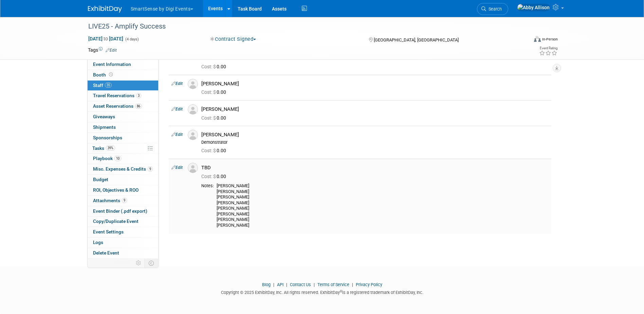 Image resolution: width=644 pixels, height=314 pixels. I want to click on a: Terms of Service, so click(334, 284).